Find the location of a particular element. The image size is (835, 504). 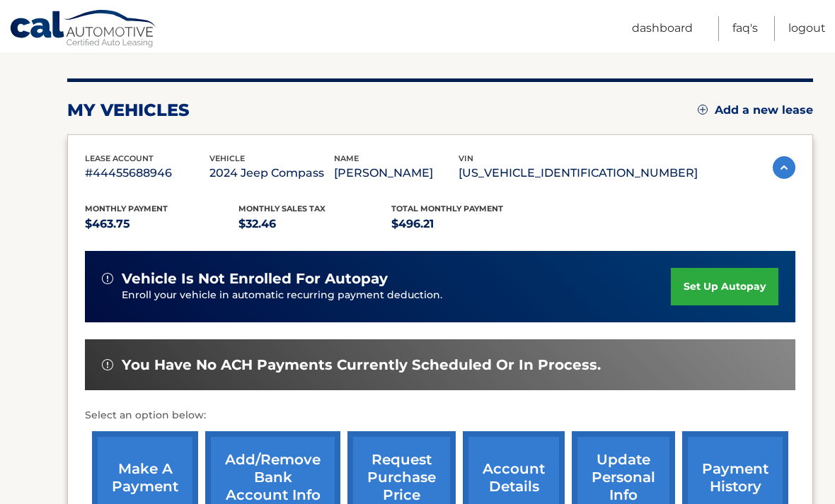

img: accordion-active.svg is located at coordinates (784, 167).